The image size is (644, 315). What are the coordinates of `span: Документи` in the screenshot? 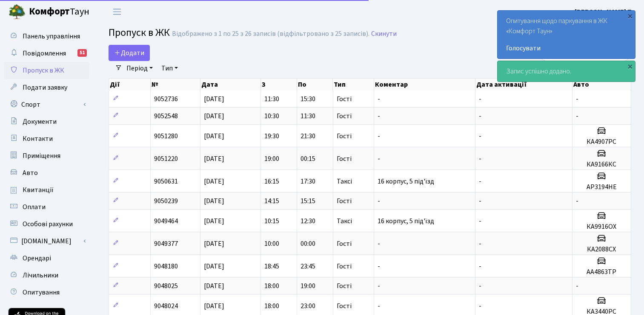 It's located at (40, 121).